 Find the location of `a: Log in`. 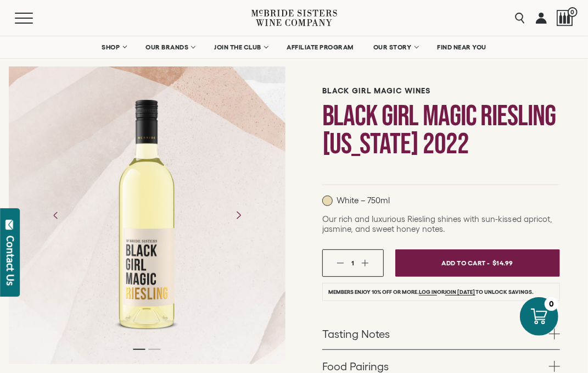

a: Log in is located at coordinates (428, 292).